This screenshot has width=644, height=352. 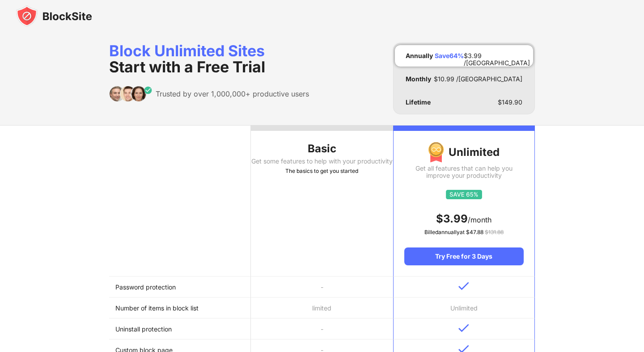 What do you see at coordinates (449, 55) in the screenshot?
I see `div: Save 64 %` at bounding box center [449, 55].